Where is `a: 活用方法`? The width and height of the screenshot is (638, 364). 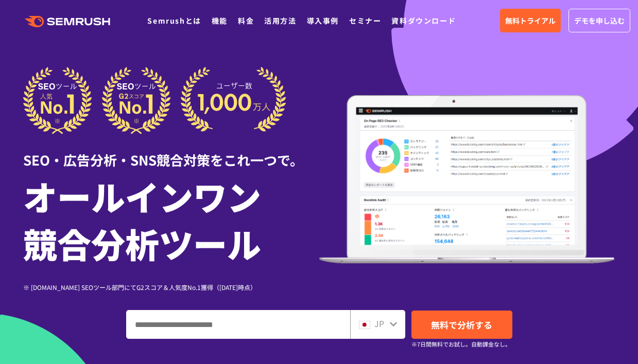 a: 活用方法 is located at coordinates (280, 20).